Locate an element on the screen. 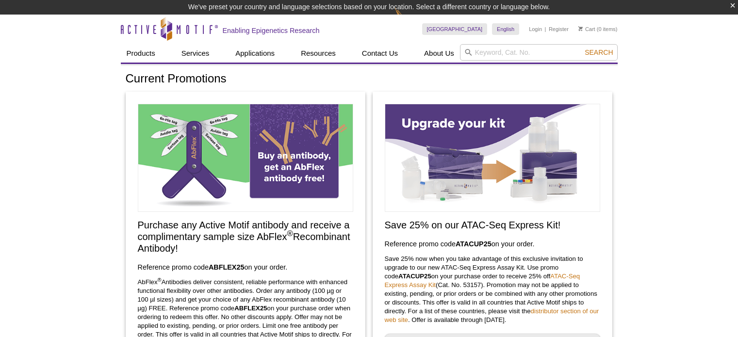 The height and width of the screenshot is (337, 738). a: Resources is located at coordinates (318, 53).